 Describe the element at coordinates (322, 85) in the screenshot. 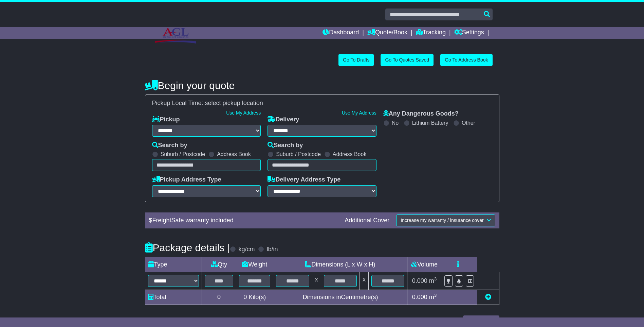

I see `h4: Begin your quote` at that location.